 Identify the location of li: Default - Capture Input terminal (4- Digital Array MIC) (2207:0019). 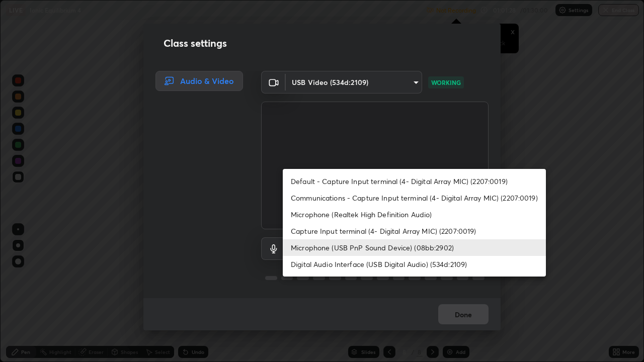
(414, 181).